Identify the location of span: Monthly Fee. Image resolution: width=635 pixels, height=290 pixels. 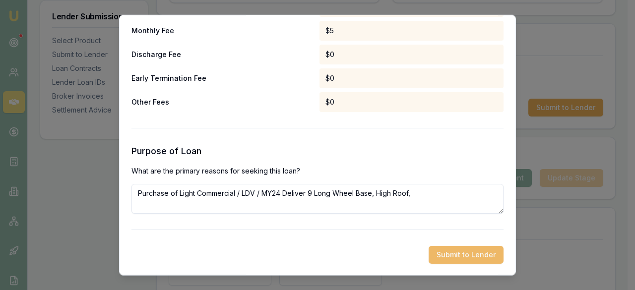
(223, 30).